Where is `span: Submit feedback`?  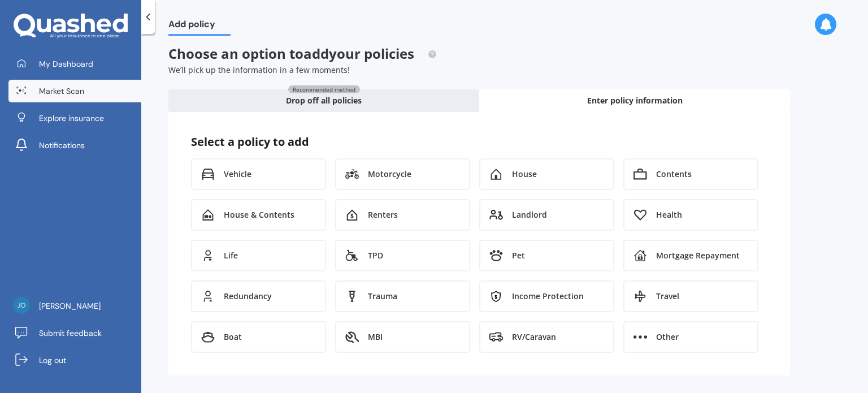
span: Submit feedback is located at coordinates (70, 333).